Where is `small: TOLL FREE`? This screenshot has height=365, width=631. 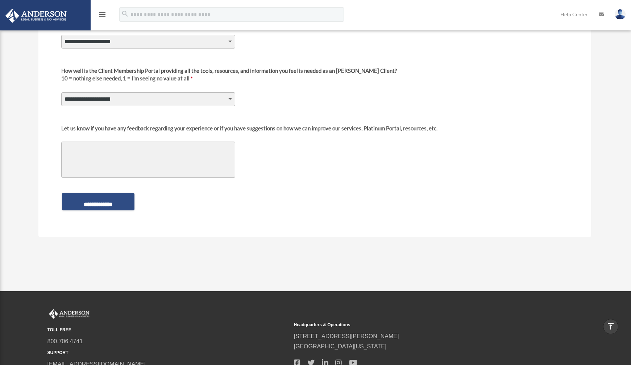
small: TOLL FREE is located at coordinates (168, 330).